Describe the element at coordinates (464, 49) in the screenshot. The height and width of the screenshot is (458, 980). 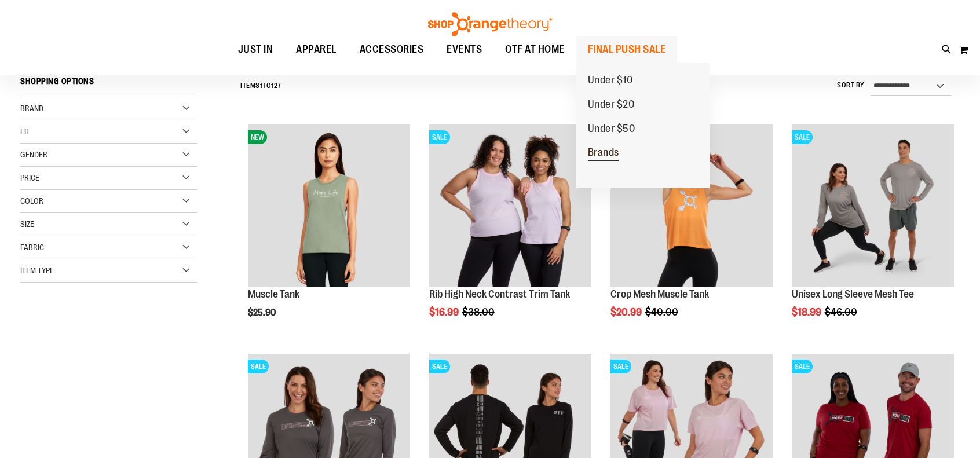
I see `span: EVENTS` at that location.